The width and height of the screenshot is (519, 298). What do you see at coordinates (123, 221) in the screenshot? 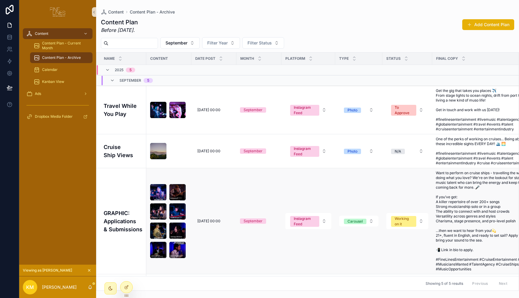
I see `h4: GRAPHIC: Applications & Submissions` at bounding box center [123, 221].